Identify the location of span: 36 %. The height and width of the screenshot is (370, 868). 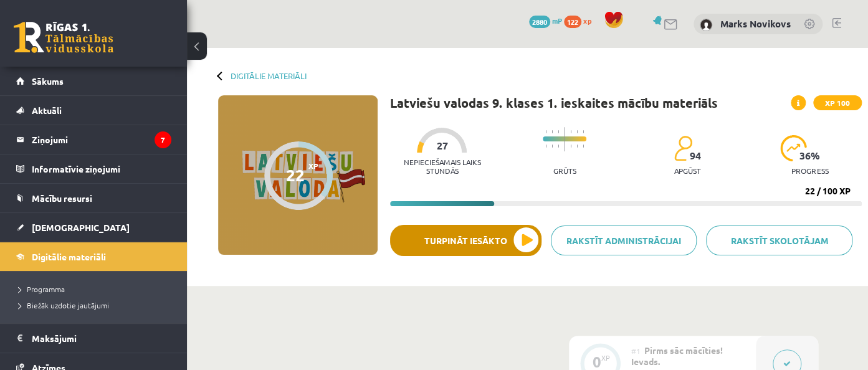
(810, 156).